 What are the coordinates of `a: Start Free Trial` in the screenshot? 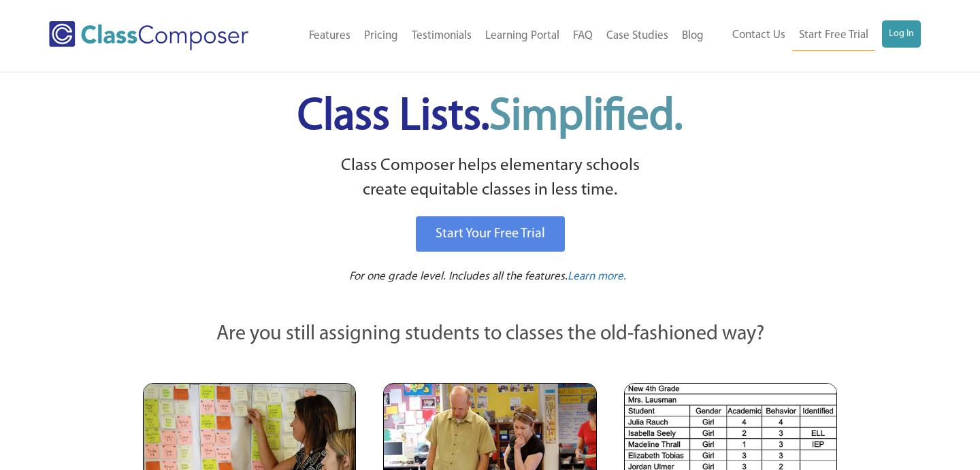 It's located at (834, 35).